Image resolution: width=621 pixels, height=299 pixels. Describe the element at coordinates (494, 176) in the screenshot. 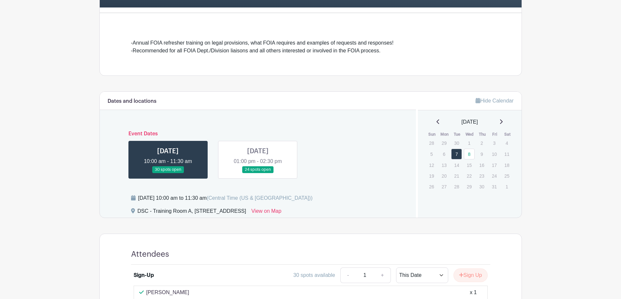

I see `p: 24` at that location.